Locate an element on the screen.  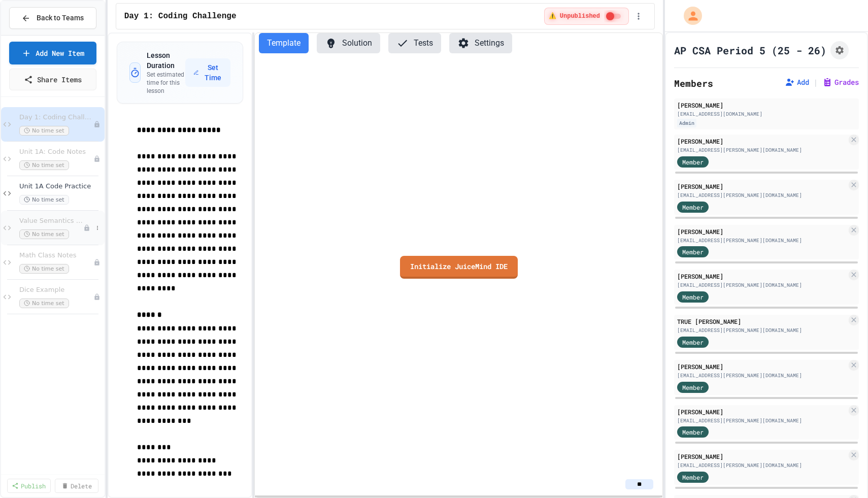
button: Assignment Settings is located at coordinates (840, 50).